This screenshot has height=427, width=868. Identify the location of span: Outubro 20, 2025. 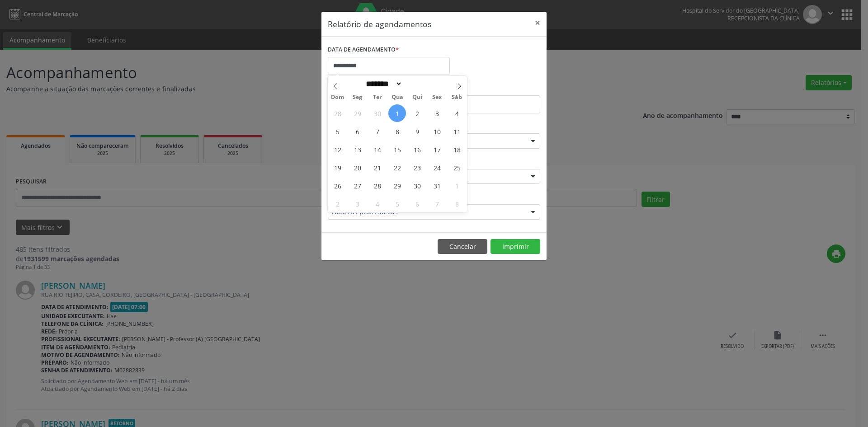
(357, 167).